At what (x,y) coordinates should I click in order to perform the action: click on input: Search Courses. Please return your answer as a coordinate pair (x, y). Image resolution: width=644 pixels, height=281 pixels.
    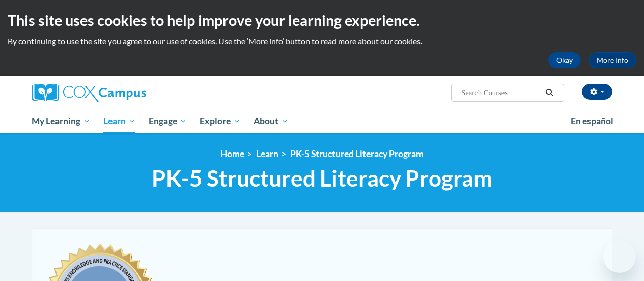
    Looking at the image, I should click on (501, 93).